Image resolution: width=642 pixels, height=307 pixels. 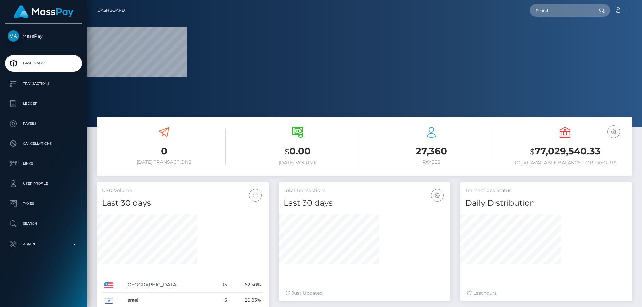 What do you see at coordinates (546, 203) in the screenshot?
I see `h4: Daily Distribution` at bounding box center [546, 203].